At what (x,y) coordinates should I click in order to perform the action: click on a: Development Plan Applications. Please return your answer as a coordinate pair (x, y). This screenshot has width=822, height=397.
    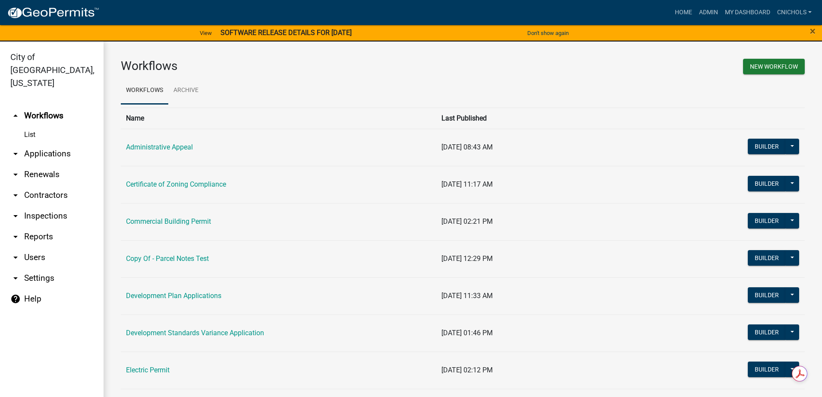
    Looking at the image, I should click on (174, 295).